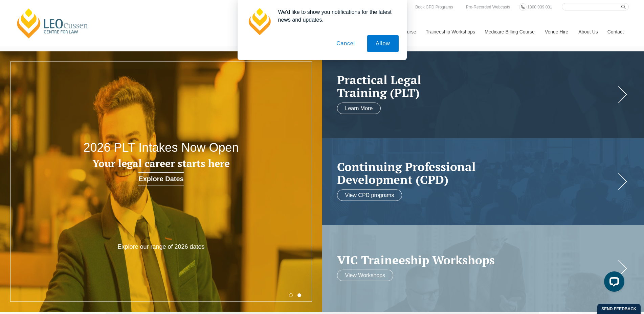 The width and height of the screenshot is (644, 314). I want to click on a: Practical LegalTraining (PLT), so click(477, 86).